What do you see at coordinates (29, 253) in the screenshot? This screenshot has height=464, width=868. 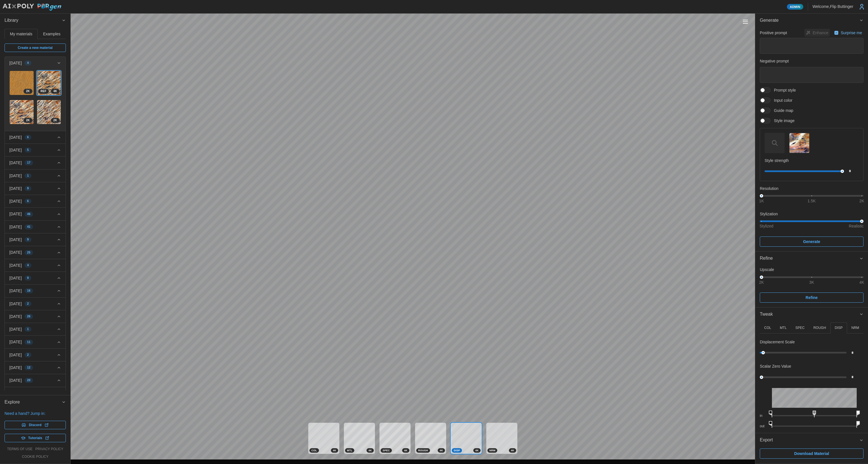 I see `span: 25` at bounding box center [29, 253].